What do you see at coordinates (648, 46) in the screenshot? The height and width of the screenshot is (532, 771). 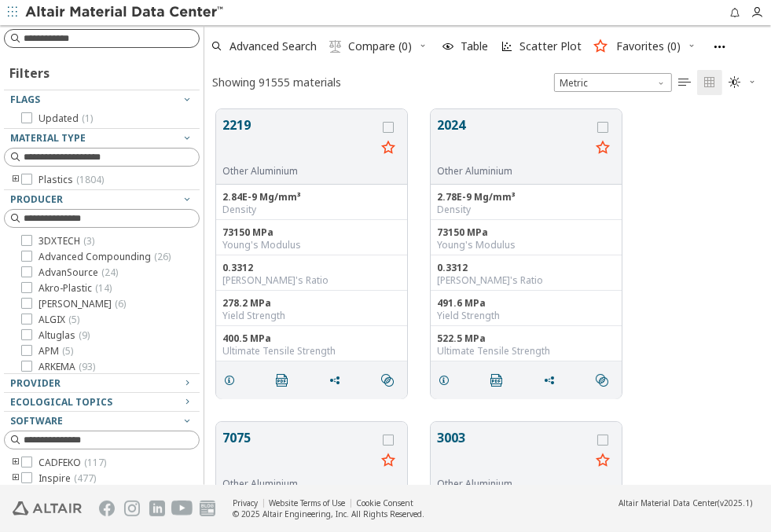 I see `span: Favorites (0)` at bounding box center [648, 46].